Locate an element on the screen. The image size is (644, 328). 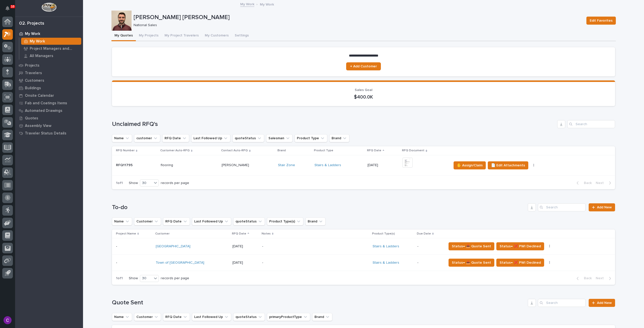
p: Buildings is located at coordinates (33, 89).